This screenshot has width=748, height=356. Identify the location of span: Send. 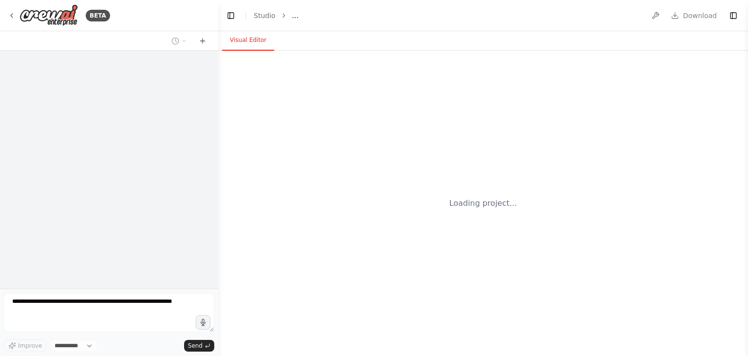
(195, 345).